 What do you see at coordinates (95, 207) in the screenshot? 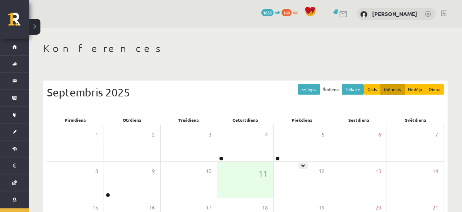
I see `span: 15` at bounding box center [95, 207].